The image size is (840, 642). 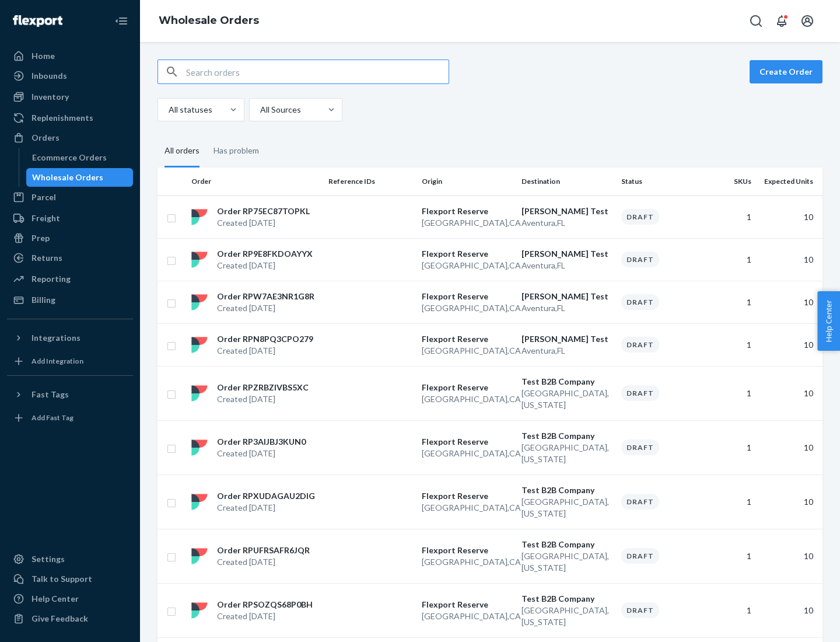 What do you see at coordinates (182, 151) in the screenshot?
I see `div: All orders` at bounding box center [182, 151].